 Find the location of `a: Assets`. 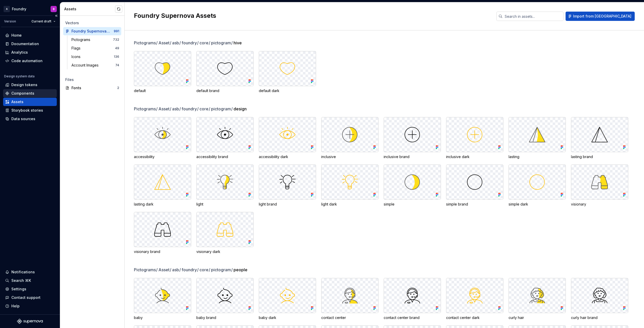

a: Assets is located at coordinates (30, 102).